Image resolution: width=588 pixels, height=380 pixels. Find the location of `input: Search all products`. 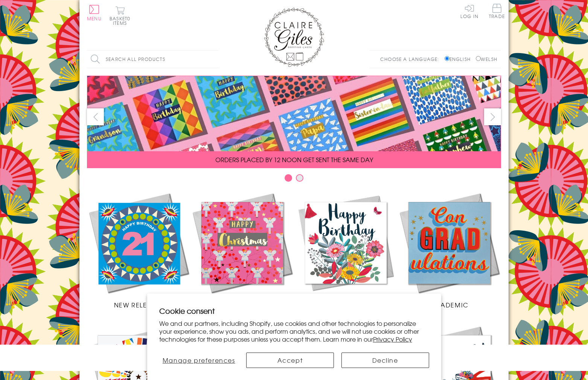

input: Search all products is located at coordinates (153, 59).